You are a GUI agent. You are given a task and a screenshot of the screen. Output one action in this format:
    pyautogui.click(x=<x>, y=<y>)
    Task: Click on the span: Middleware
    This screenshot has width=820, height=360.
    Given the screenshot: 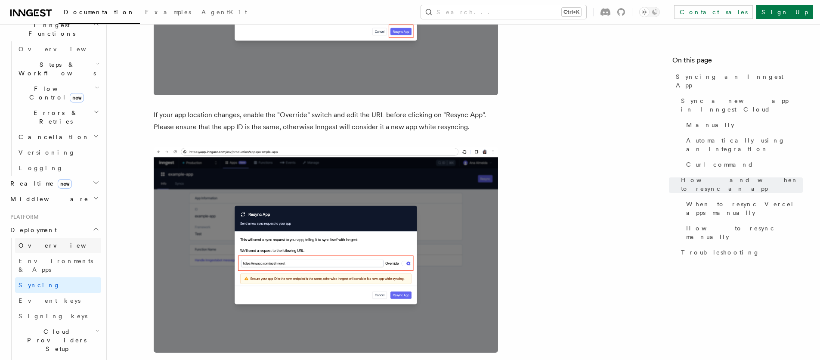 What is the action you would take?
    pyautogui.click(x=48, y=199)
    